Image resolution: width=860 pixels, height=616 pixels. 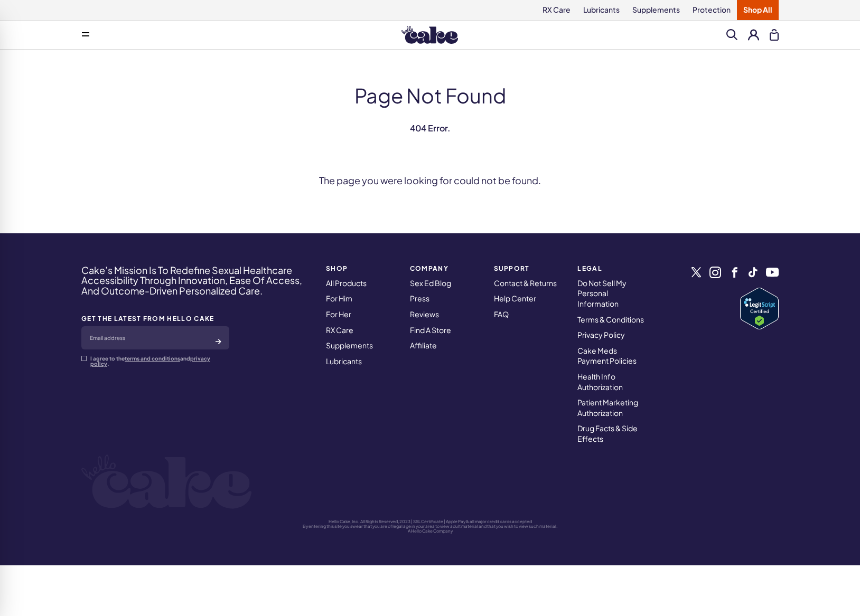 What do you see at coordinates (430, 95) in the screenshot?
I see `h1: Page Not Found` at bounding box center [430, 95].